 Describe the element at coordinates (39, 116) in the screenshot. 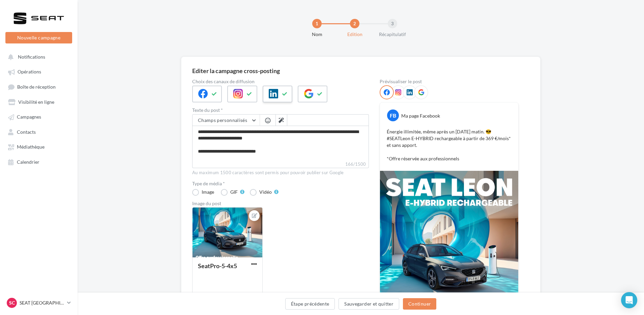

I see `a: Campagnes` at that location.